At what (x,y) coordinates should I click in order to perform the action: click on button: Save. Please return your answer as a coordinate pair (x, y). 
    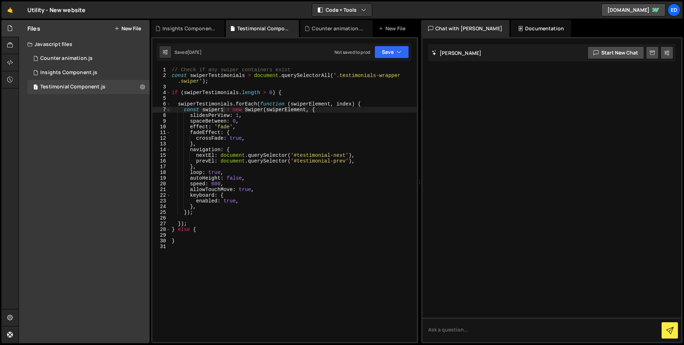
    Looking at the image, I should click on (392, 52).